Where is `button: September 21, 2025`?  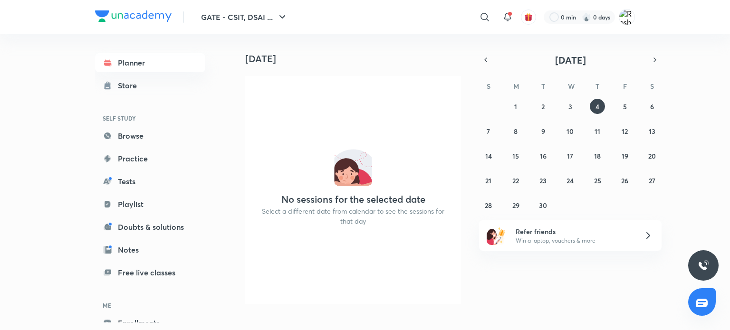 button: September 21, 2025 is located at coordinates (489, 181).